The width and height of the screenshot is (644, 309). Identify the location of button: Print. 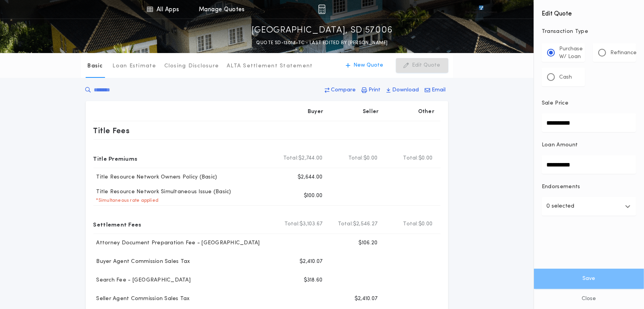
(371, 90).